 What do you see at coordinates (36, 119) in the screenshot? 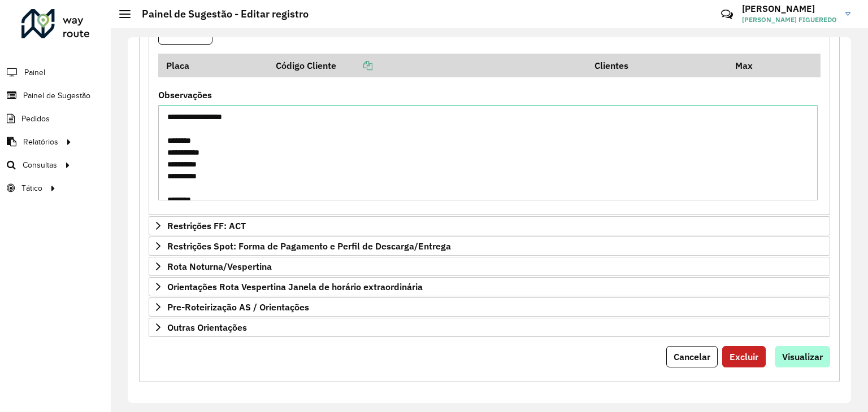
I see `span: Pedidos` at bounding box center [36, 119].